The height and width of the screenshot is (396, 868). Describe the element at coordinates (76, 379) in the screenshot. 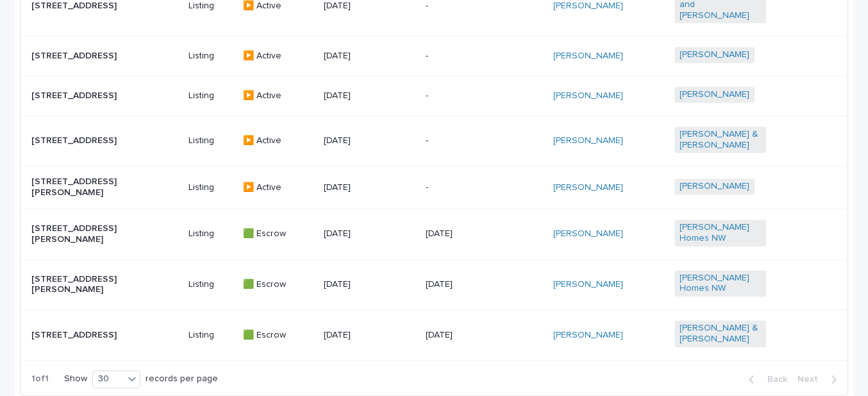

I see `p: Show` at that location.